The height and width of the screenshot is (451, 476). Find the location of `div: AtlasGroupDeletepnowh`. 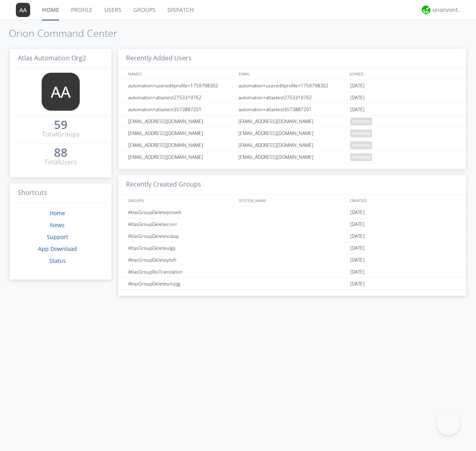

div: AtlasGroupDeletepnowh is located at coordinates (181, 212).